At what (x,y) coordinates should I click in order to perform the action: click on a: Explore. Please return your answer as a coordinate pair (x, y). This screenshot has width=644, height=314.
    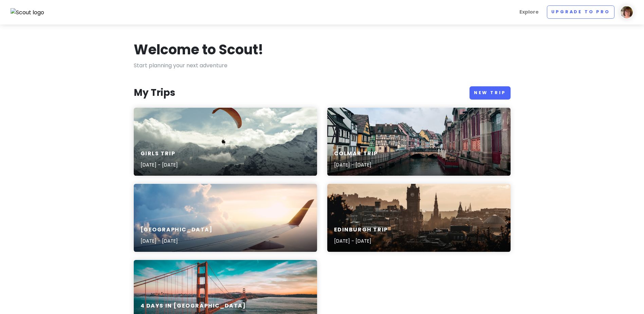
    Looking at the image, I should click on (529, 12).